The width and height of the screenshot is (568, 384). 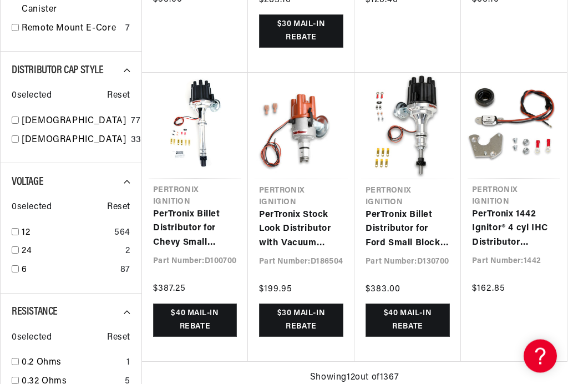 I want to click on a: PerTronix 1442 Ignitor® 4 cyl IHC Distributor Electronic Ignition Conversion Kit, so click(x=514, y=229).